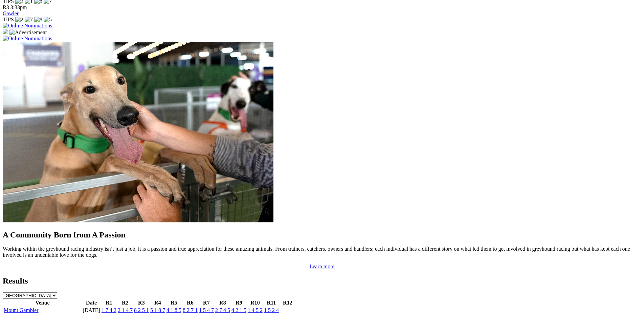 The image size is (644, 314). What do you see at coordinates (48, 20) in the screenshot?
I see `img: 5` at bounding box center [48, 20].